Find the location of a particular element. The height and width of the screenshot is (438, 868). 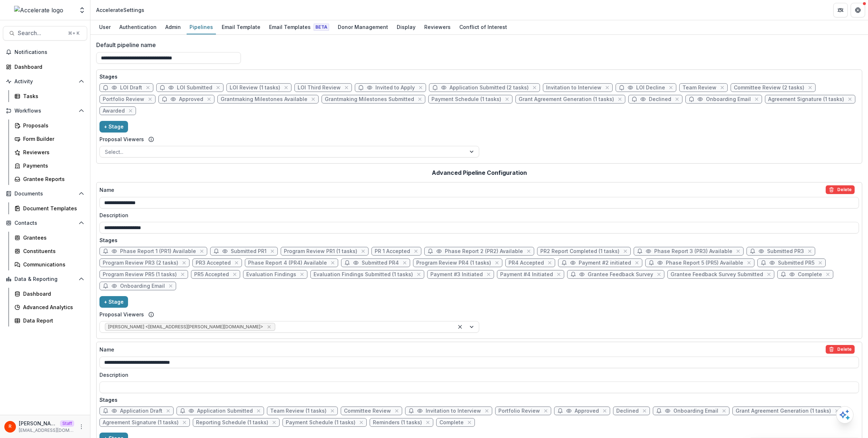

div: Accelerate Settings is located at coordinates (120, 10).